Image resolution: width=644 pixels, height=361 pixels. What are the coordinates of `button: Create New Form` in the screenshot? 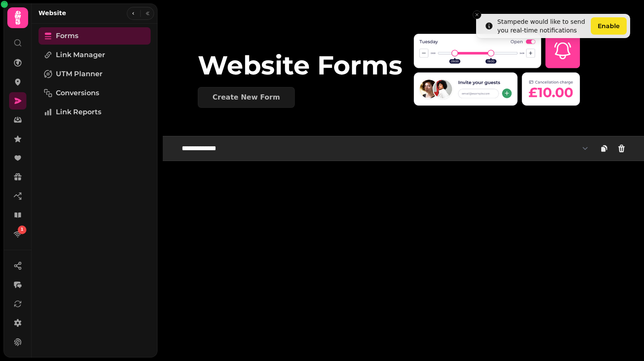 It's located at (246, 97).